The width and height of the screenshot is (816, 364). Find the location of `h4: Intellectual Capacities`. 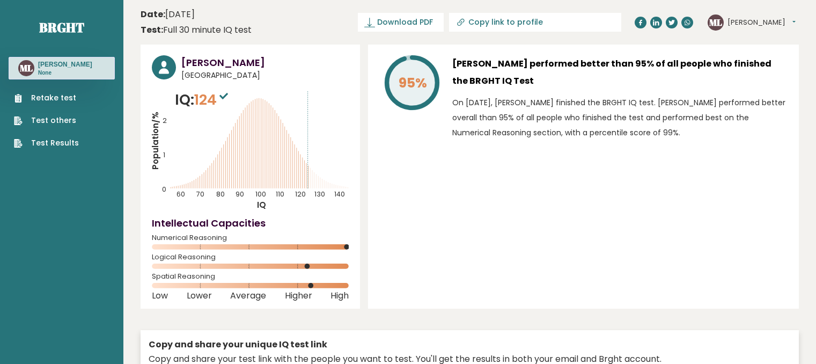

h4: Intellectual Capacities is located at coordinates (250, 223).